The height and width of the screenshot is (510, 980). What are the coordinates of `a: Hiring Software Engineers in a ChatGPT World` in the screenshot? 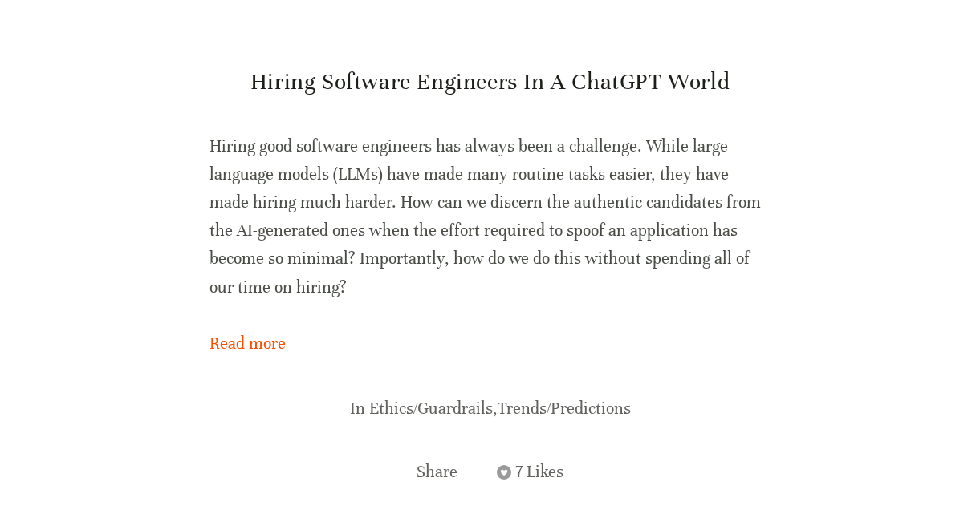 It's located at (490, 82).